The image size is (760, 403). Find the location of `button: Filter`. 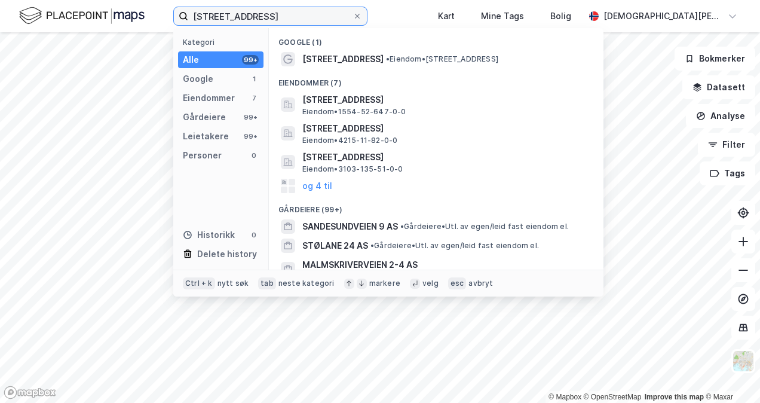

button: Filter is located at coordinates (726, 145).